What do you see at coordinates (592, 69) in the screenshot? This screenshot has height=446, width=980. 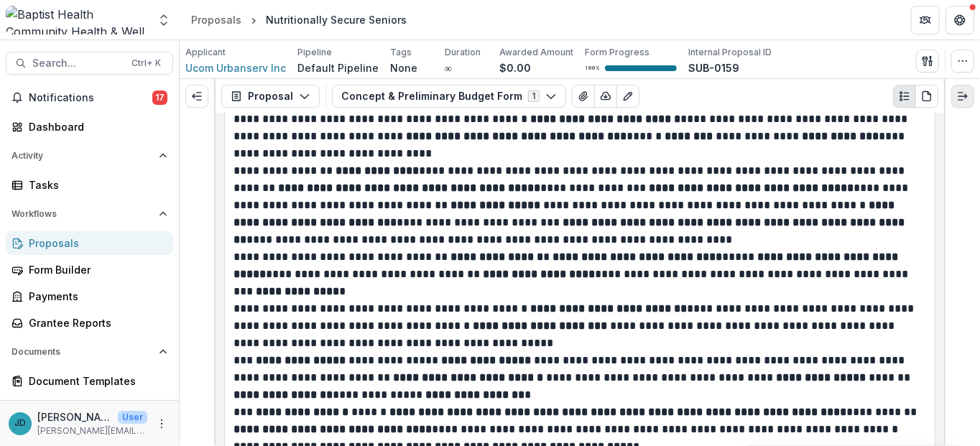 I see `p: 100 %` at bounding box center [592, 69].